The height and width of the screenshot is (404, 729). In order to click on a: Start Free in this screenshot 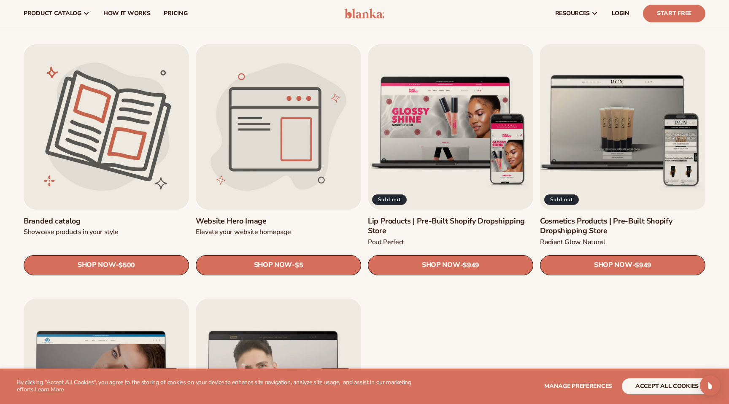, I will do `click(674, 14)`.